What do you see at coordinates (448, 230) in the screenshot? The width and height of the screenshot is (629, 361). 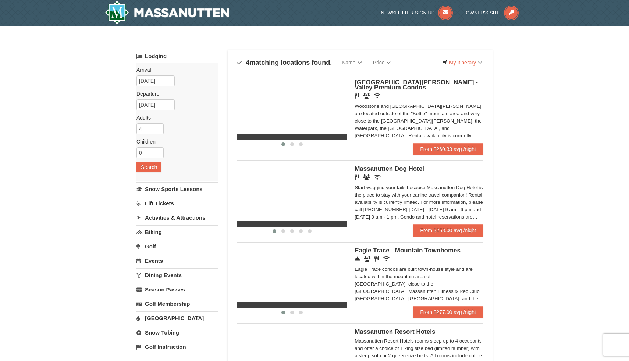 I see `a: From $253.00 avg /night` at bounding box center [448, 230].